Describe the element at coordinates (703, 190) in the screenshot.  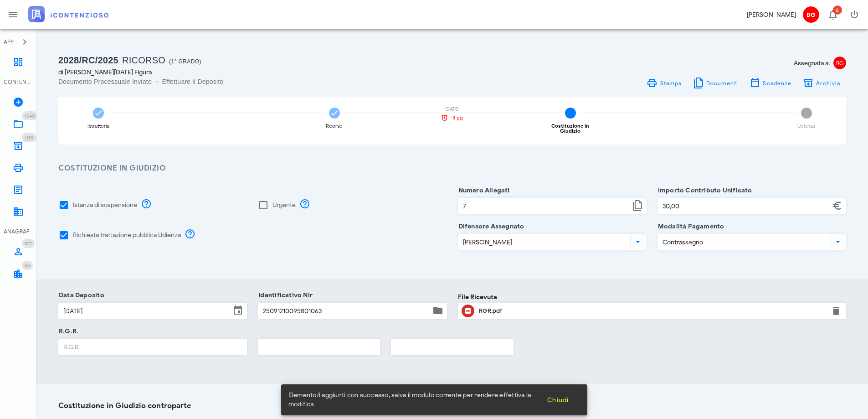
I see `label: Importo Contributo Unificato` at that location.